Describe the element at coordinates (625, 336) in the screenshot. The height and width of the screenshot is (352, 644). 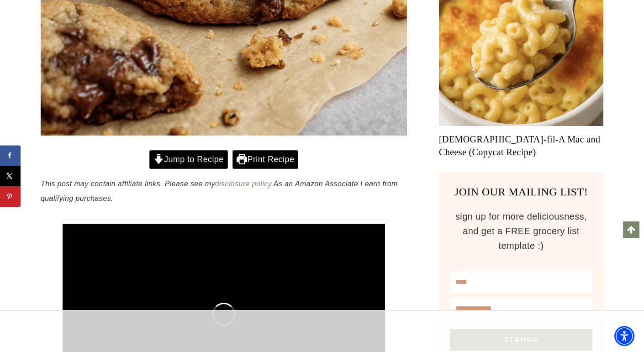
I see `div: Accessibility Menu` at that location.